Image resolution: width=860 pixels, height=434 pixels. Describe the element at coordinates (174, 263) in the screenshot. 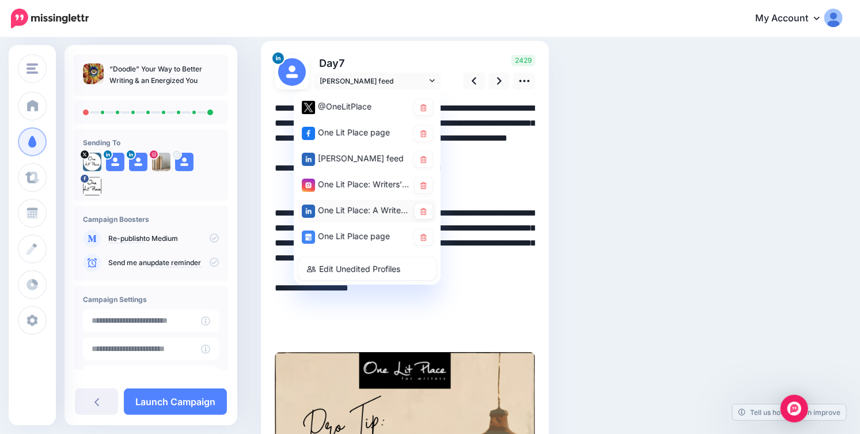

I see `a: update reminder` at that location.